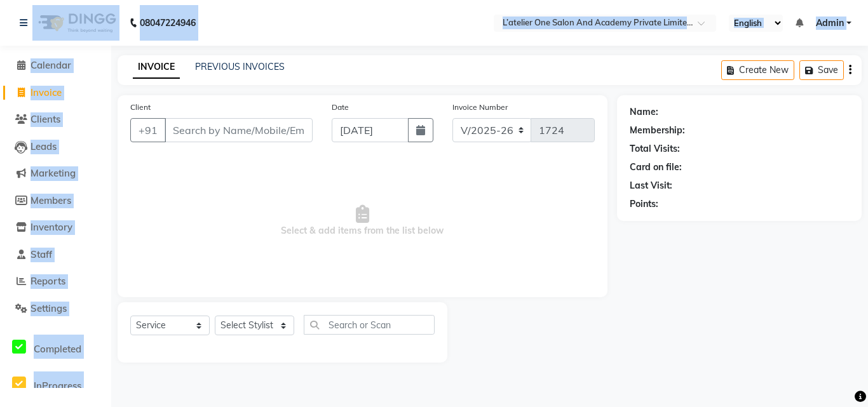  What do you see at coordinates (651, 186) in the screenshot?
I see `div: Last Visit:` at bounding box center [651, 186].